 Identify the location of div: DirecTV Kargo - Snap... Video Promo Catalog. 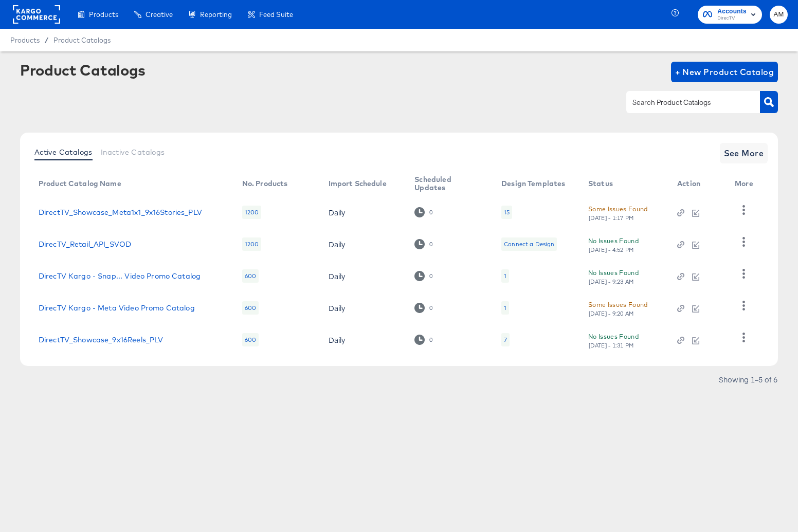
(119, 276).